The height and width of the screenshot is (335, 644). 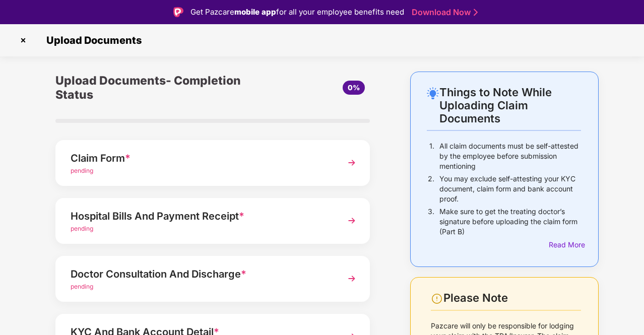 I want to click on span: 0%, so click(x=354, y=87).